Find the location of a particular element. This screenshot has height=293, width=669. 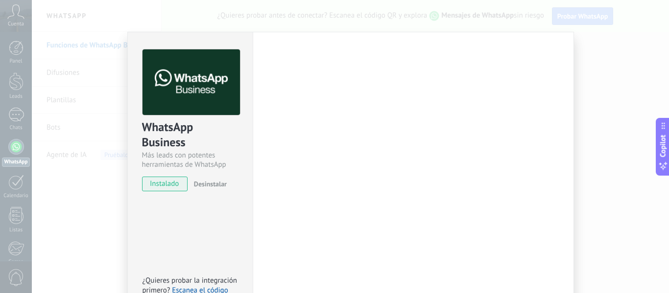

span: Copilot is located at coordinates (663, 146).